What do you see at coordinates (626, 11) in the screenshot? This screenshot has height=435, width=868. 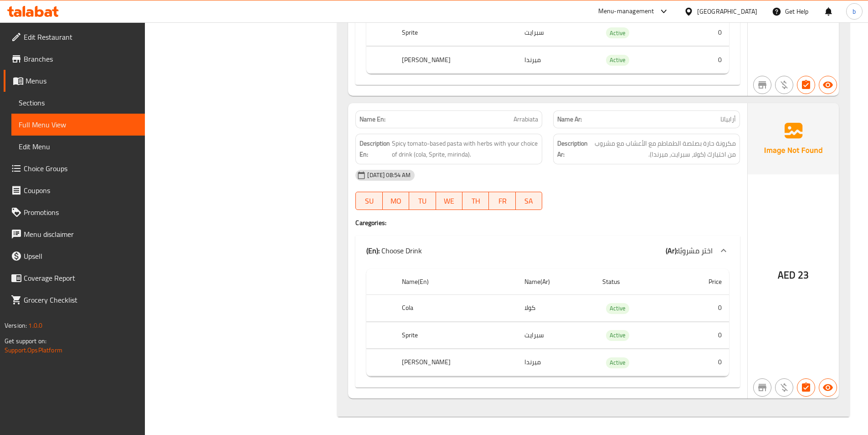 I see `div: Menu-management` at bounding box center [626, 11].